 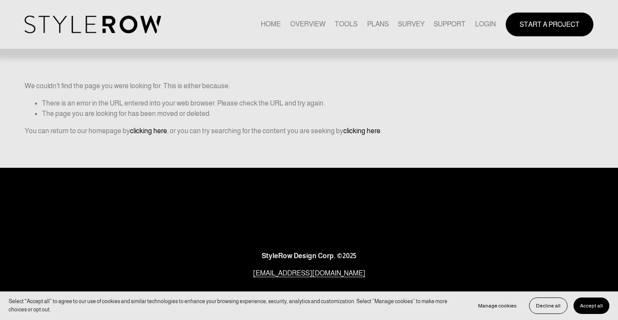 What do you see at coordinates (309, 255) in the screenshot?
I see `strong: StyleRow Design Corp. ©2025` at bounding box center [309, 255].